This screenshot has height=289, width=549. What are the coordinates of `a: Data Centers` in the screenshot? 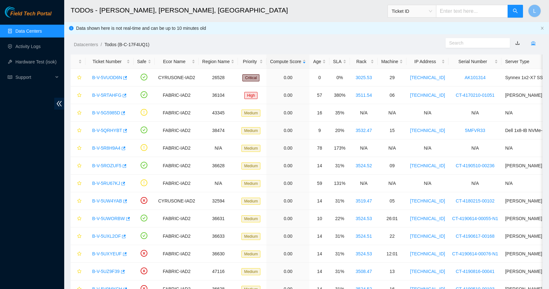 It's located at (29, 31).